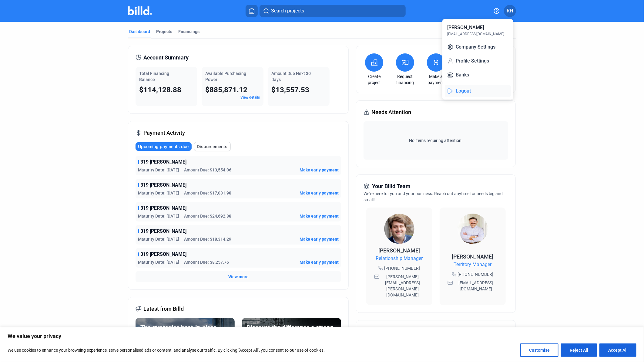  I want to click on button: Accept All, so click(618, 351).